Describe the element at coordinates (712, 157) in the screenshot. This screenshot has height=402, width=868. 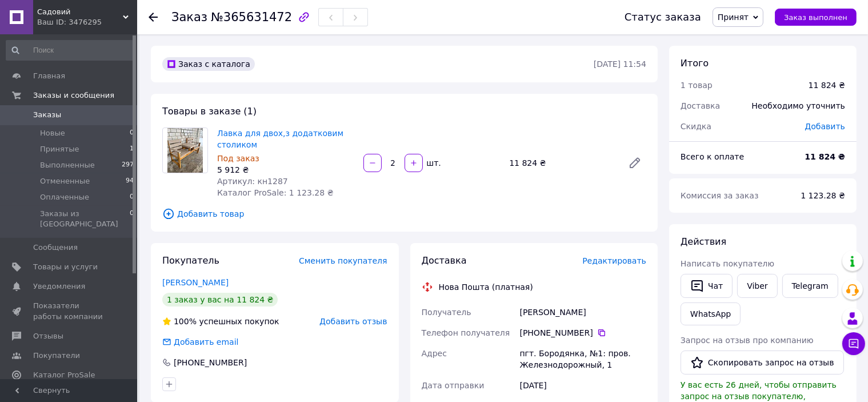
I see `span: Всего к оплате` at that location.